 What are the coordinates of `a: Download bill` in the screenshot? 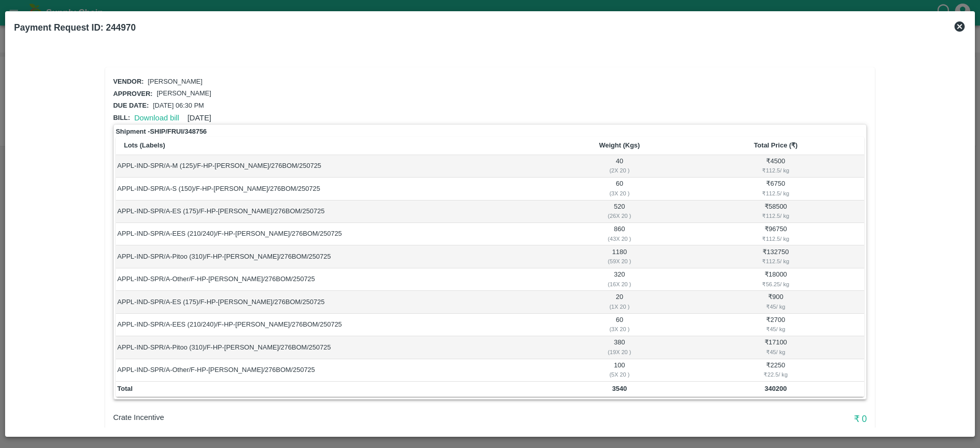 It's located at (156, 118).